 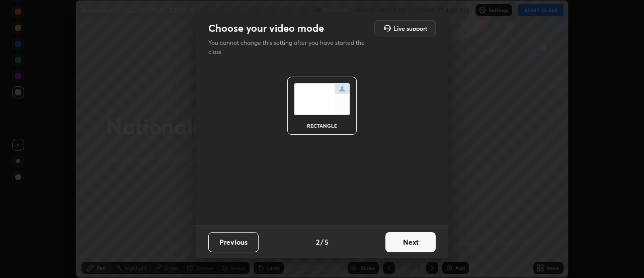 I want to click on h5: Live support, so click(x=410, y=28).